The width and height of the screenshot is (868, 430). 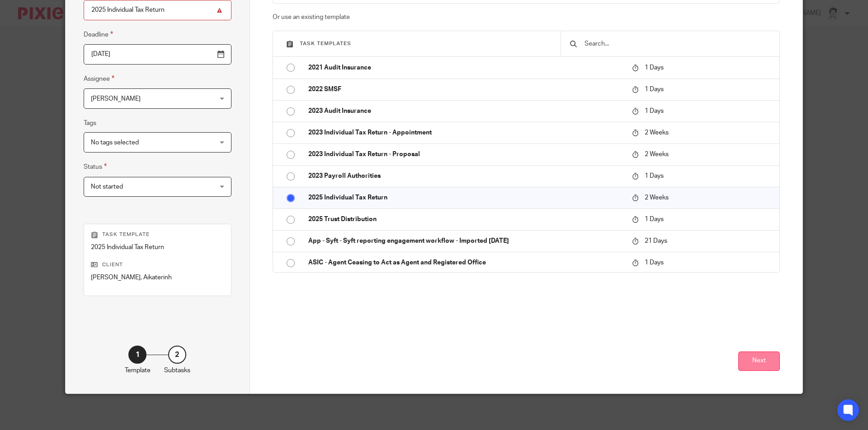 I want to click on input: Pick a date, so click(x=158, y=54).